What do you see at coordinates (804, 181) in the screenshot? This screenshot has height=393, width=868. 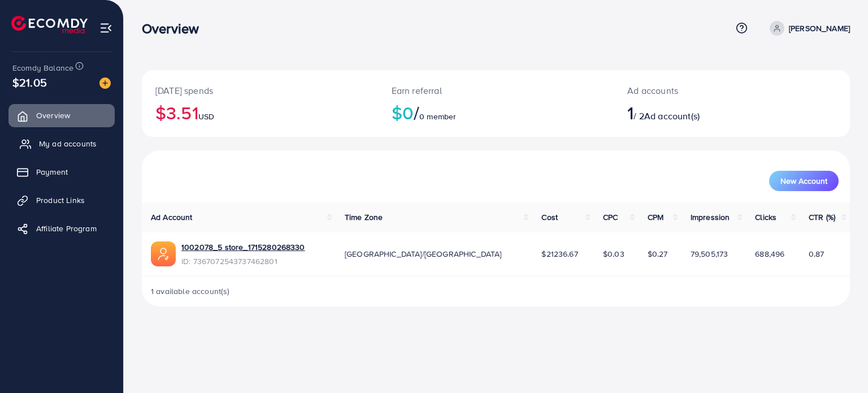 I see `span: New Account` at bounding box center [804, 181].